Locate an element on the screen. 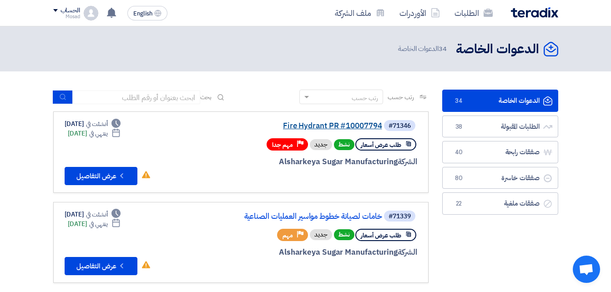  div: #71339 is located at coordinates (400, 217).